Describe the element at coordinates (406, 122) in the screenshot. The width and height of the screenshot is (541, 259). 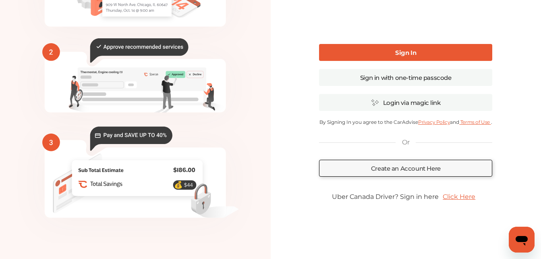
I see `p: By Signing In you agree to the CarAdvise and .` at that location.